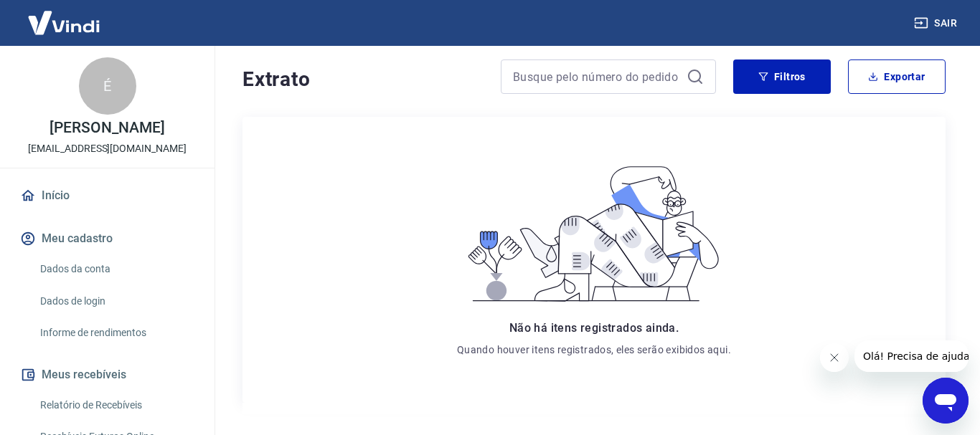 Image resolution: width=980 pixels, height=435 pixels. I want to click on div: É, so click(108, 86).